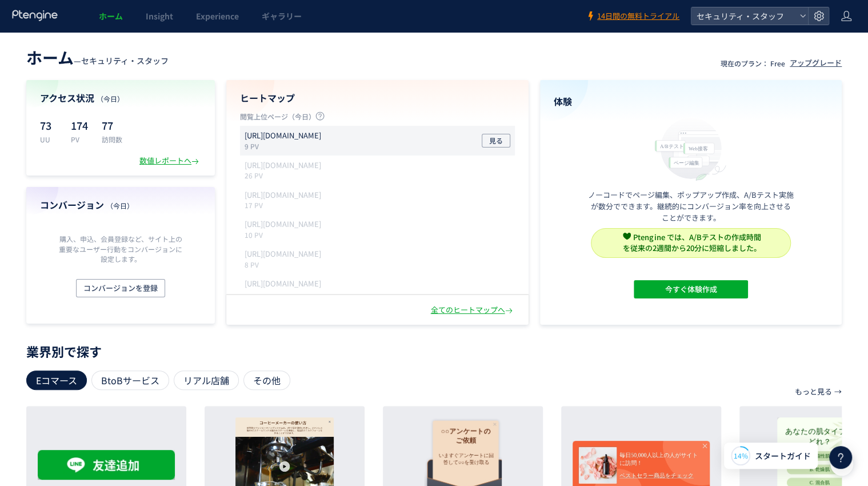 The image size is (868, 486). Describe the element at coordinates (691, 206) in the screenshot. I see `p: ノーコードでページ編集、ポップアップ作成、A/Bテスト実施が数分でできます。継続的にコンバージョン率を向上させることができます。` at that location.